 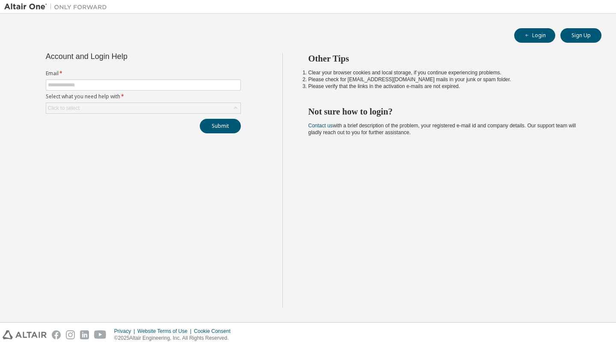 What do you see at coordinates (175, 338) in the screenshot?
I see `p: © 2025 Altair Engineering, Inc. All Rights Reserved.` at bounding box center [175, 338].